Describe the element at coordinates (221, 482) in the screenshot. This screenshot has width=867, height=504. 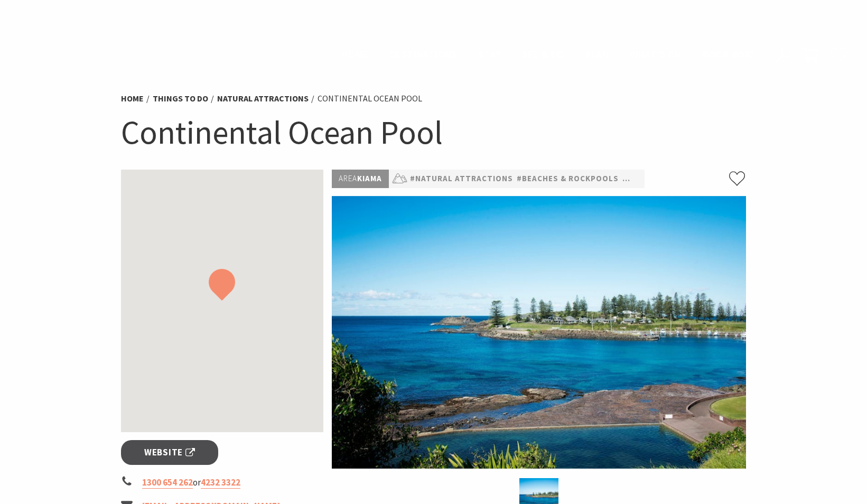
I see `a: 4232 3322` at that location.